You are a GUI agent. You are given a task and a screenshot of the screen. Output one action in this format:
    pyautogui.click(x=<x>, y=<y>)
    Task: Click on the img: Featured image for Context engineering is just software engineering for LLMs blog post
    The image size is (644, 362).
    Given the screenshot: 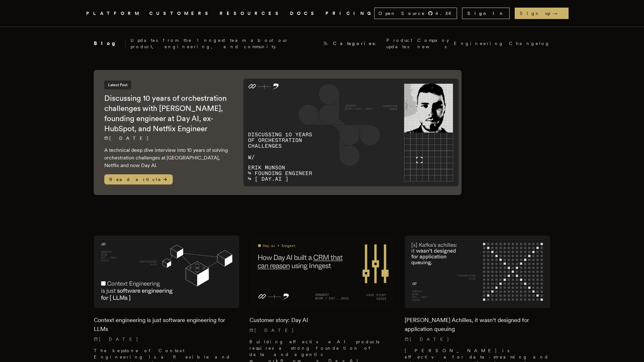 What is the action you would take?
    pyautogui.click(x=166, y=271)
    